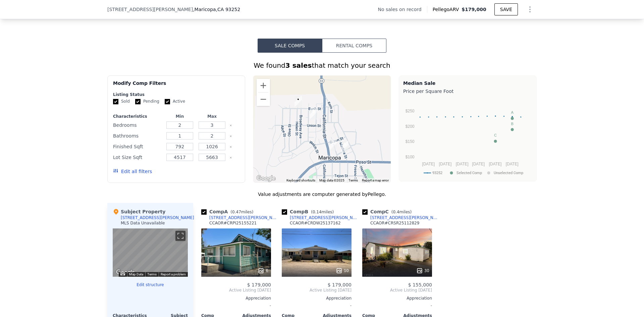 The height and width of the screenshot is (317, 644). Describe the element at coordinates (298, 65) in the screenshot. I see `strong: 3 sales` at that location.